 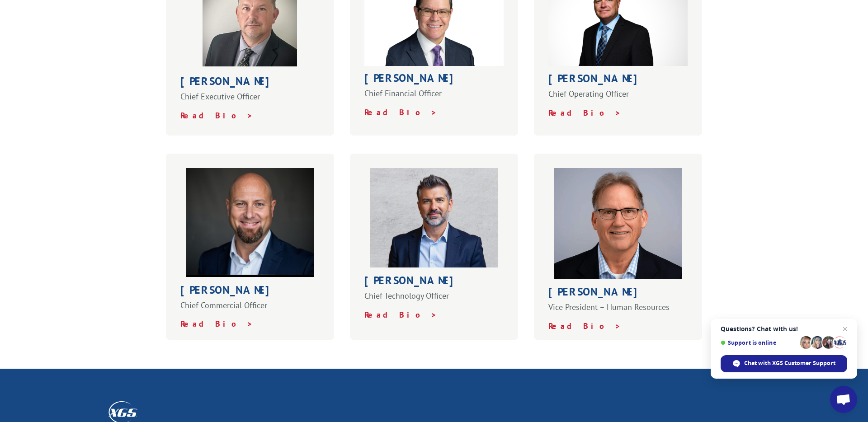 I want to click on img: kevin-holland-headshot-web, so click(x=618, y=224).